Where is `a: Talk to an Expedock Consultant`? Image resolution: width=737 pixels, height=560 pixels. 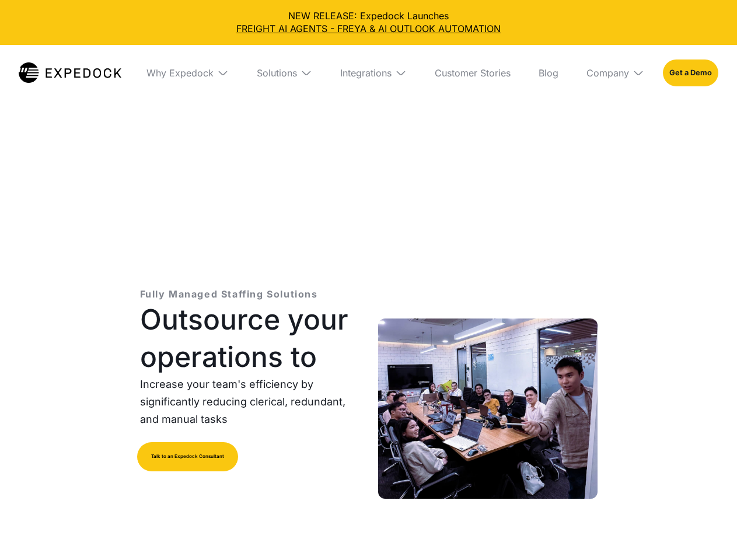
a: Talk to an Expedock Consultant is located at coordinates (187, 457).